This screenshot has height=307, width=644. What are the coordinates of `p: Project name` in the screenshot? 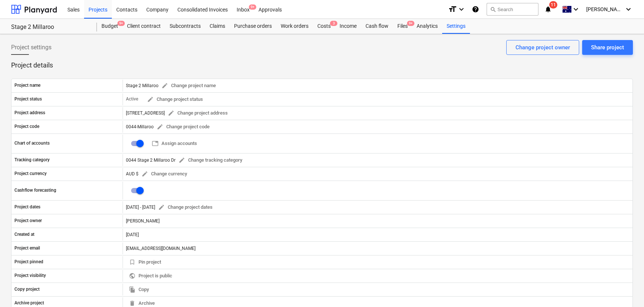 It's located at (27, 85).